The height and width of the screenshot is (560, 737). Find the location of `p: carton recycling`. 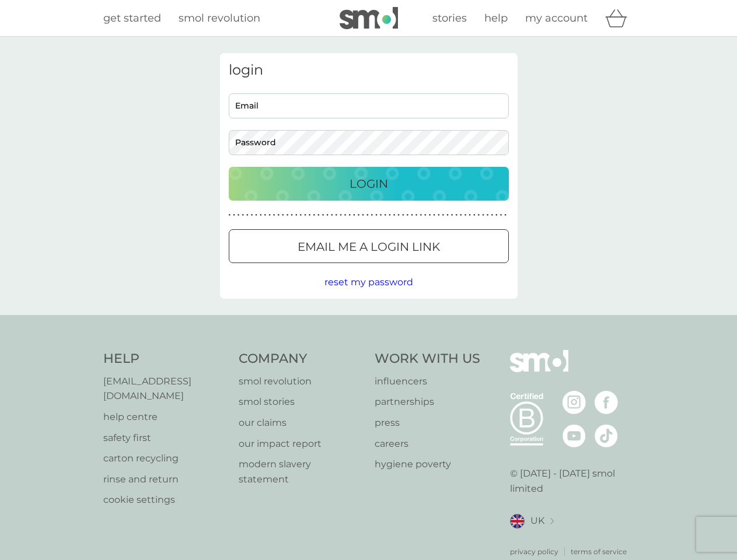

p: carton recycling is located at coordinates (165, 459).